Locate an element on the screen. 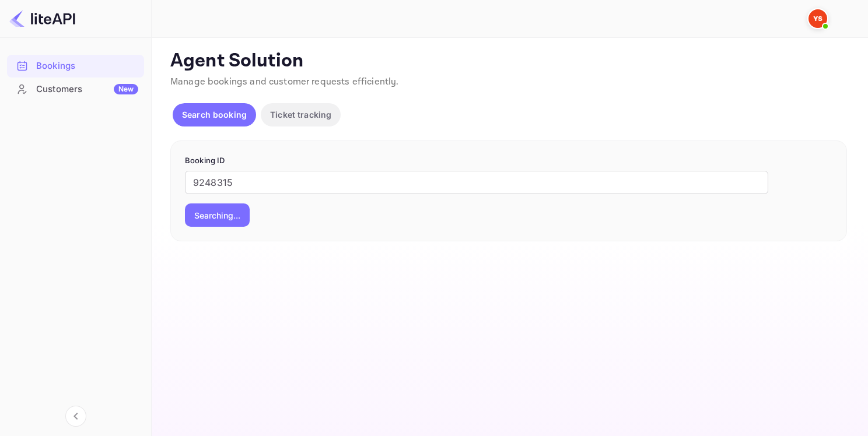 Image resolution: width=868 pixels, height=436 pixels. div: Customers is located at coordinates (87, 89).